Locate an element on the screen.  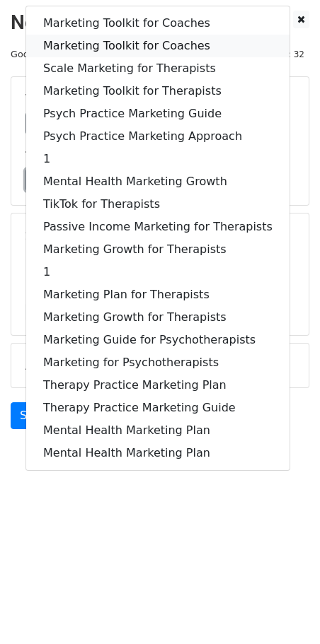
a: Passive Income Marketing for Therapists is located at coordinates (157, 227).